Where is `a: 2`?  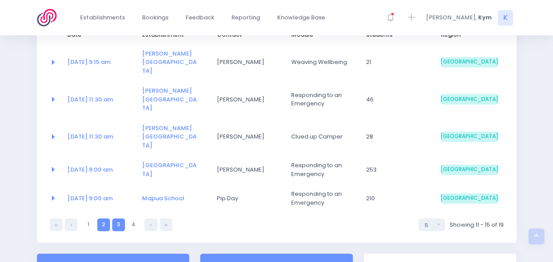
a: 2 is located at coordinates (103, 224).